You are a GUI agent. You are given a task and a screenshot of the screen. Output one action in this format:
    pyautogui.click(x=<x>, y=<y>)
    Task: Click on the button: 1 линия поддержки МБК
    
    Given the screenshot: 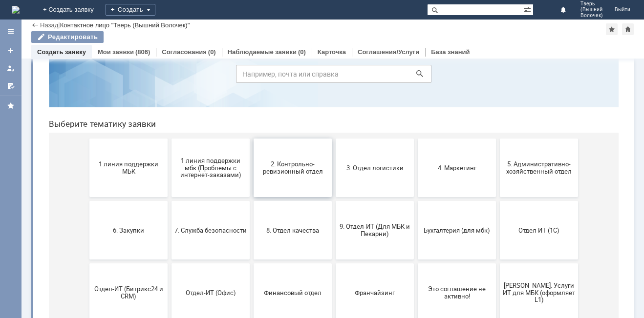 What is the action you would take?
    pyautogui.click(x=88, y=146)
    